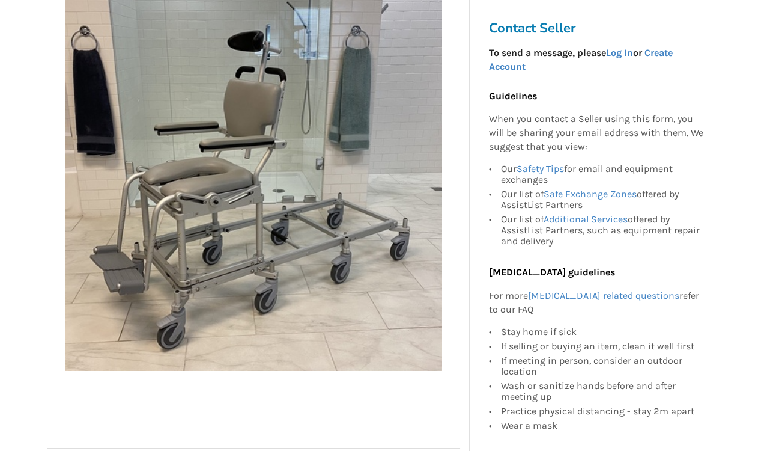 The image size is (767, 451). I want to click on div: If meeting in person, consider an outdoor location, so click(603, 366).